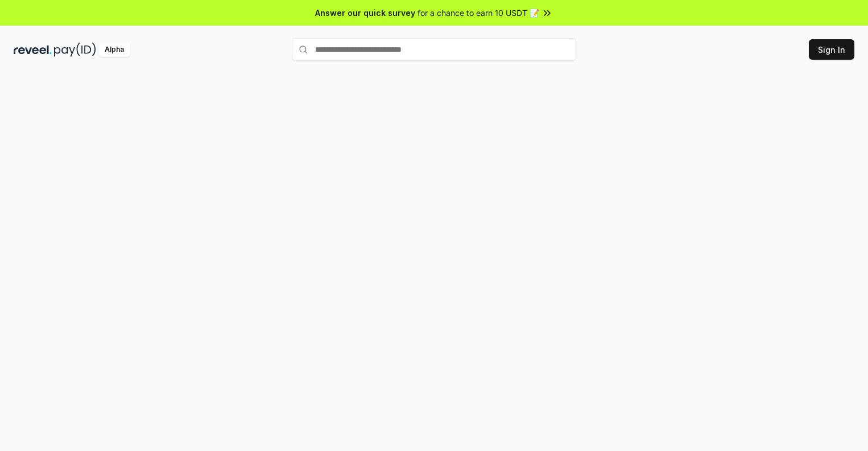 The height and width of the screenshot is (451, 868). What do you see at coordinates (115, 50) in the screenshot?
I see `div: Alpha` at bounding box center [115, 50].